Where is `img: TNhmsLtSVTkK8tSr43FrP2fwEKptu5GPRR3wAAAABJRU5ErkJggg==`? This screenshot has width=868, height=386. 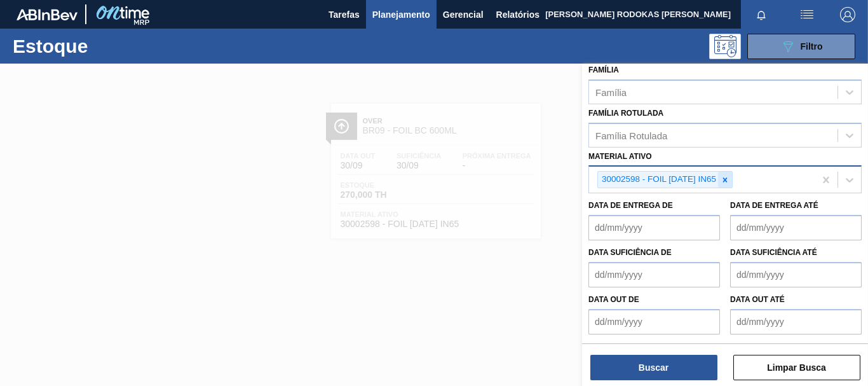
img: TNhmsLtSVTkK8tSr43FrP2fwEKptu5GPRR3wAAAABJRU5ErkJggg== is located at coordinates (47, 15).